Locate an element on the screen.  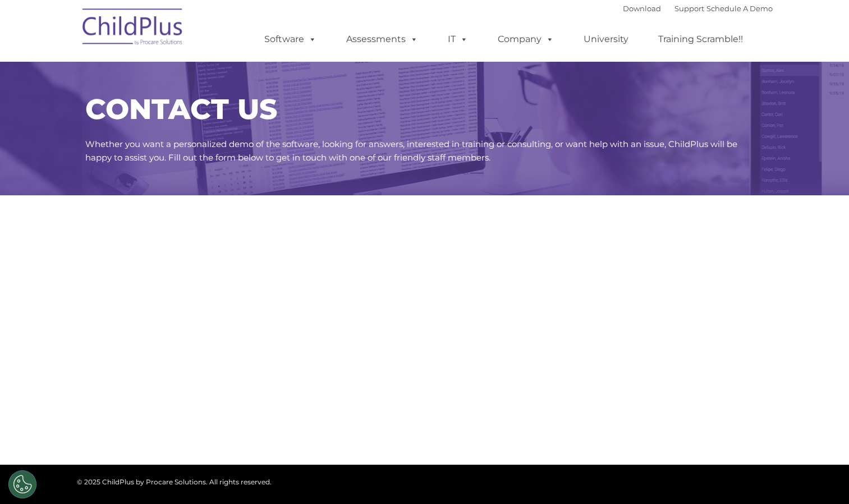
button: Cookies Settings is located at coordinates (22, 484).